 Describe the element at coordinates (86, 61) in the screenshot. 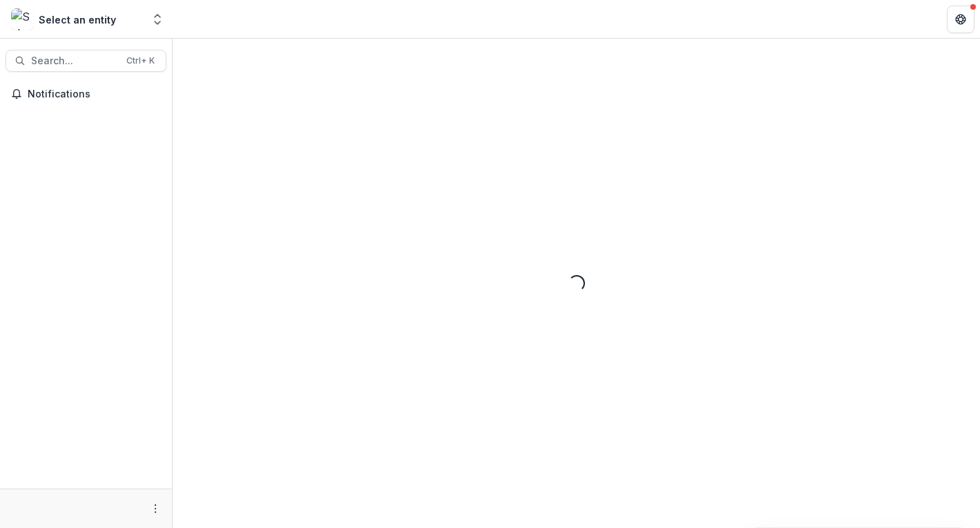

I see `button: Search...` at that location.